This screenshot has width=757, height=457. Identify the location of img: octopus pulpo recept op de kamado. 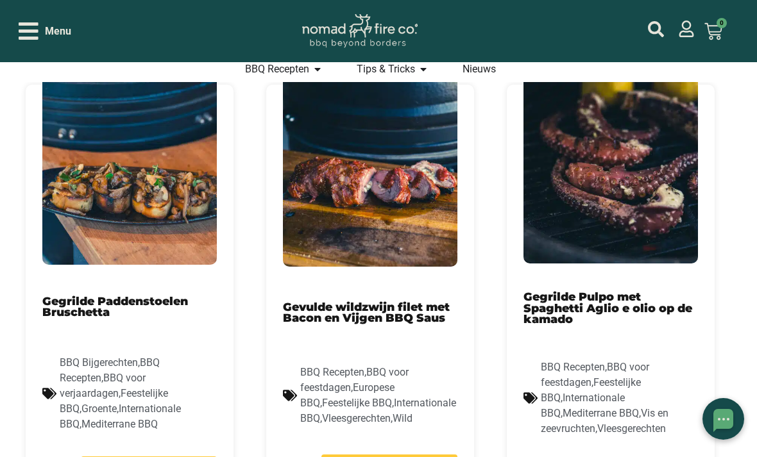
(611, 167).